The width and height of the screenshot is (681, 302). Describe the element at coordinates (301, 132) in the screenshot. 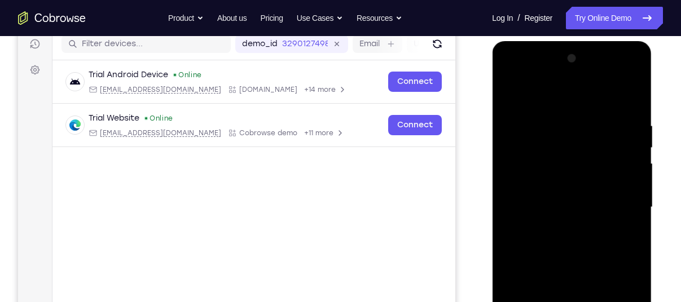

I see `span: +11 more` at that location.